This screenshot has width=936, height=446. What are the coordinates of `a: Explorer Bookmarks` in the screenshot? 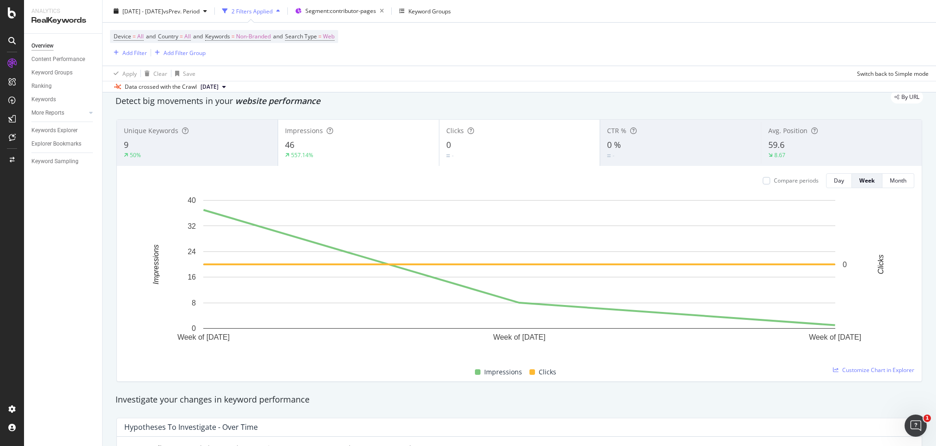 It's located at (63, 144).